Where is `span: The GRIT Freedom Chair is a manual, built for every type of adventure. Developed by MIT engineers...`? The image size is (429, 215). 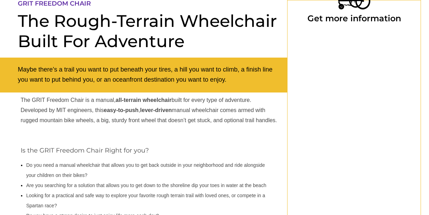 span: The GRIT Freedom Chair is a manual, built for every type of adventure. Developed by MIT engineers... is located at coordinates (149, 110).